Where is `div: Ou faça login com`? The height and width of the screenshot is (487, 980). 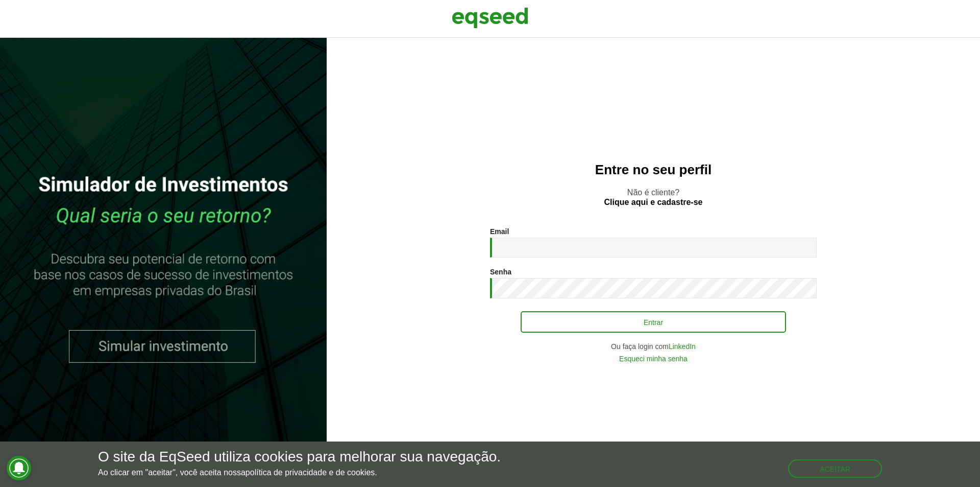 div: Ou faça login com is located at coordinates (654, 346).